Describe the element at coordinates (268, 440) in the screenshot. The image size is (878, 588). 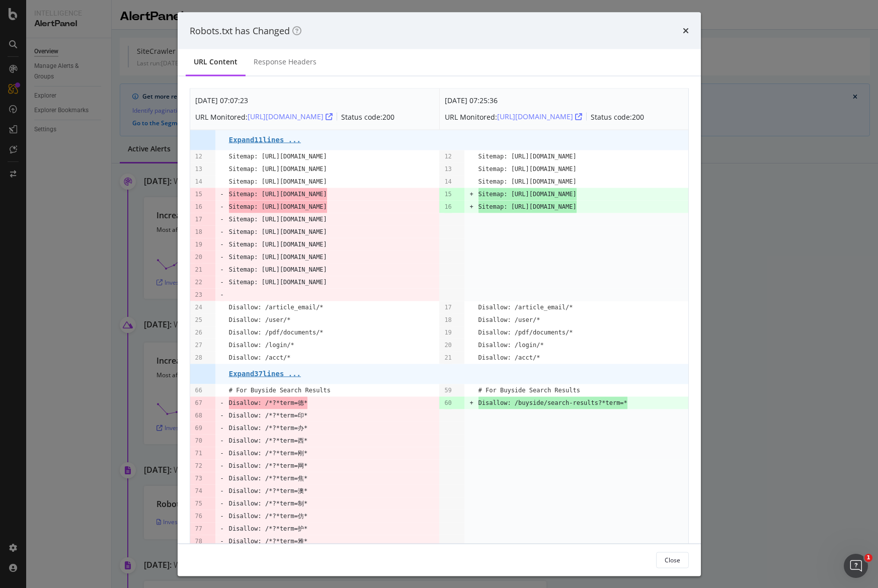
I see `pre: Disallow: /*?*term=西*` at that location.